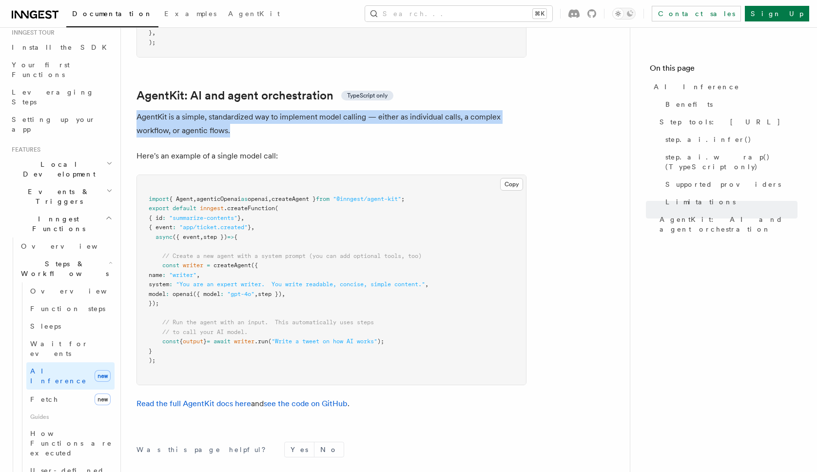 This screenshot has height=472, width=817. Describe the element at coordinates (214, 227) in the screenshot. I see `span: "app/ticket.created"` at that location.